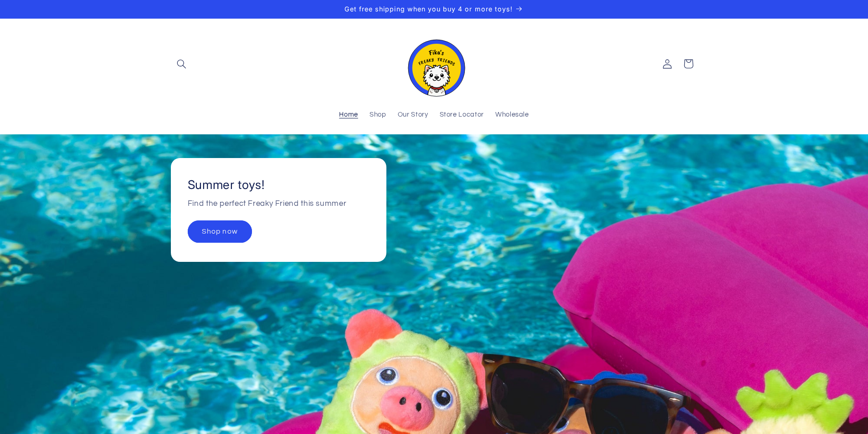  Describe the element at coordinates (428, 8) in the screenshot. I see `span: Get free shipping when you buy 4 or more toys!` at that location.